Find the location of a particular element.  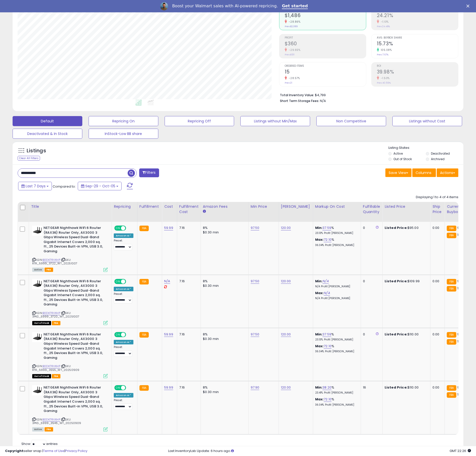

button: Repricing Off is located at coordinates (199, 121).